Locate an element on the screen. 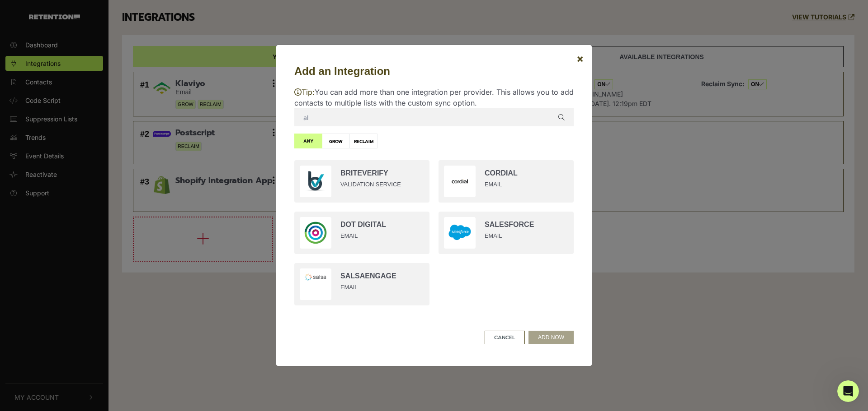 The height and width of the screenshot is (411, 868). p: You can add more than one integration per provider. This allows you to add contacts to multiple l... is located at coordinates (434, 98).